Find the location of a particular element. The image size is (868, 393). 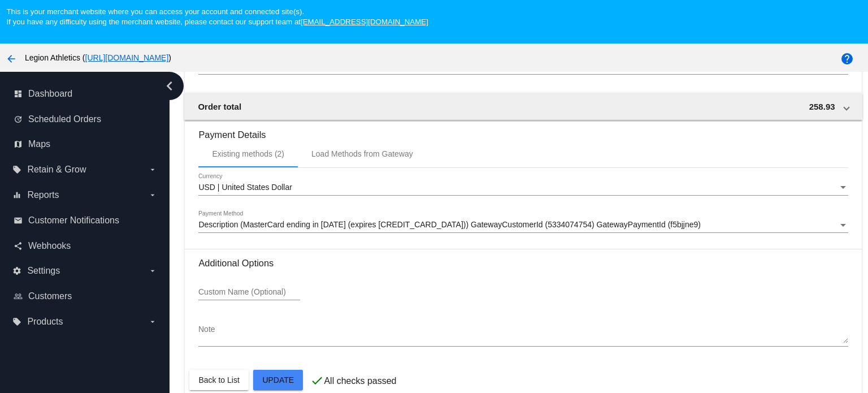

i: update is located at coordinates (18, 119).